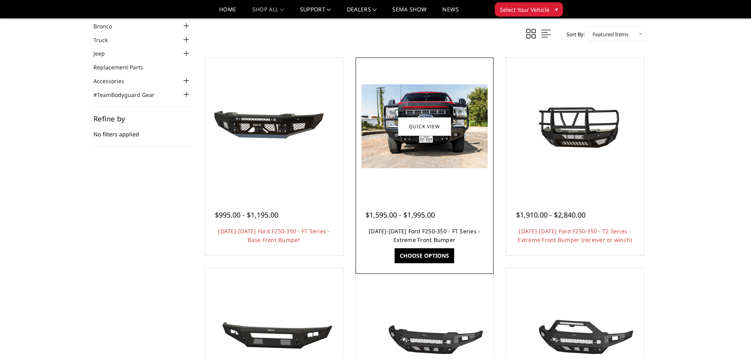 This screenshot has height=359, width=751. Describe the element at coordinates (550, 215) in the screenshot. I see `span: $1,910.00 - $2,840.00` at that location.